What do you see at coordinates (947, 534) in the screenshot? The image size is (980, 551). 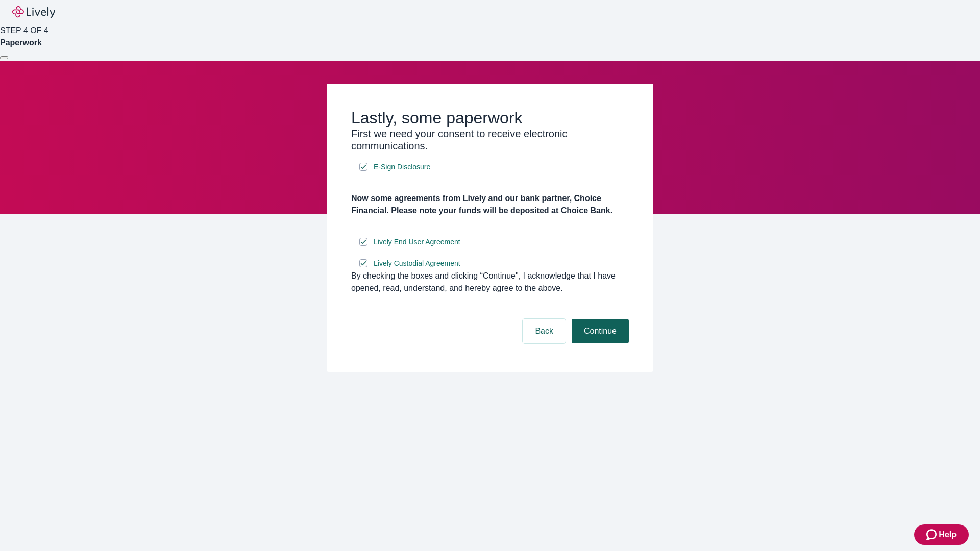 I see `span: Help` at bounding box center [947, 534].